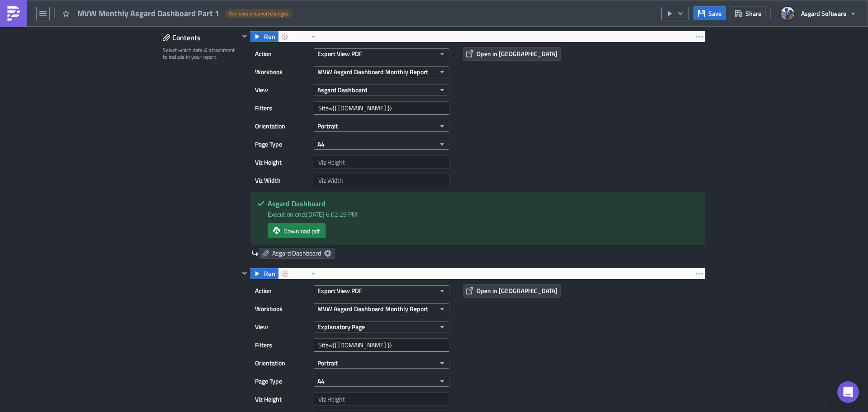 This screenshot has width=868, height=412. I want to click on div: Select which data & attachment to include in your report., so click(200, 53).